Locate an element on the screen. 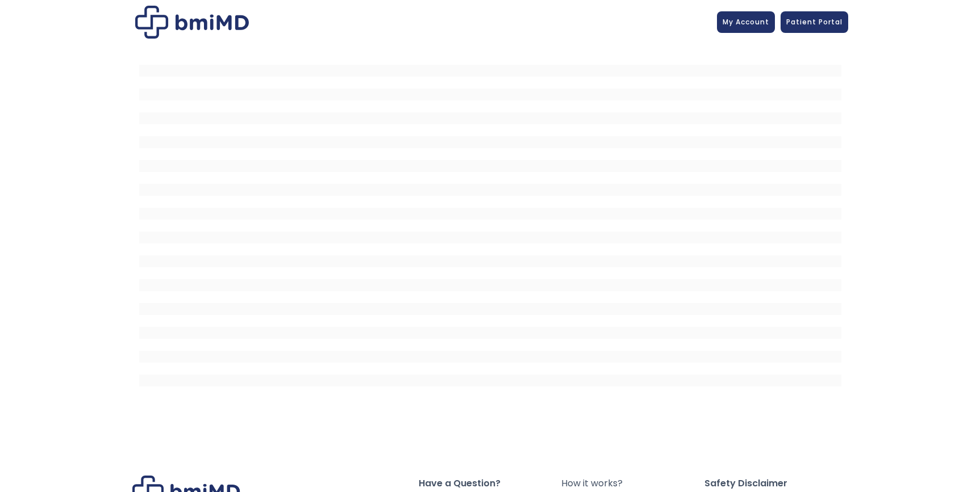  img: Patient Messaging Portal is located at coordinates (192, 22).